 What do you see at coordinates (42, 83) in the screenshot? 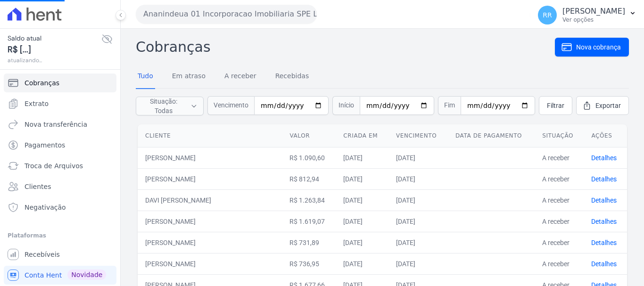
I see `span: Cobranças` at bounding box center [42, 83].